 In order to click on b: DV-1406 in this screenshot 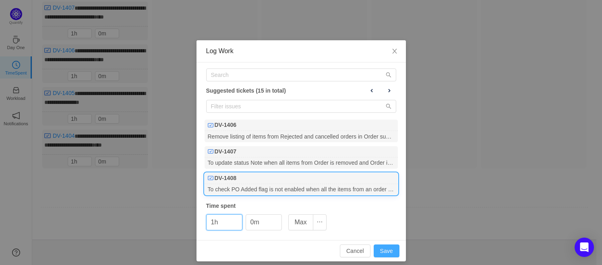, I will do `click(226, 125)`.